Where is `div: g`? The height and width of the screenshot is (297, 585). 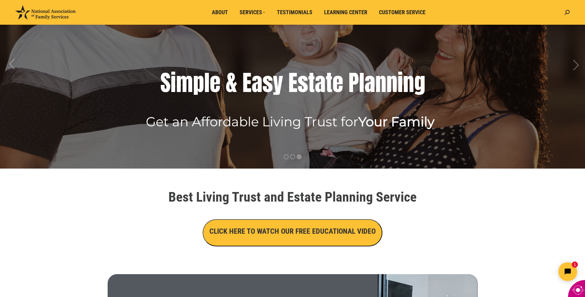 div: g is located at coordinates (420, 83).